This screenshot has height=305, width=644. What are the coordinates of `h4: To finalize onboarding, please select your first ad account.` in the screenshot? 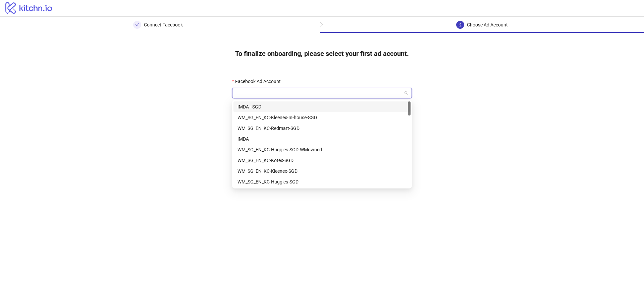 It's located at (322, 54).